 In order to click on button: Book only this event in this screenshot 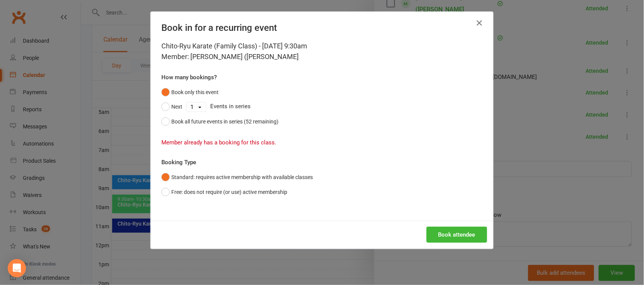, I will do `click(190, 92)`.